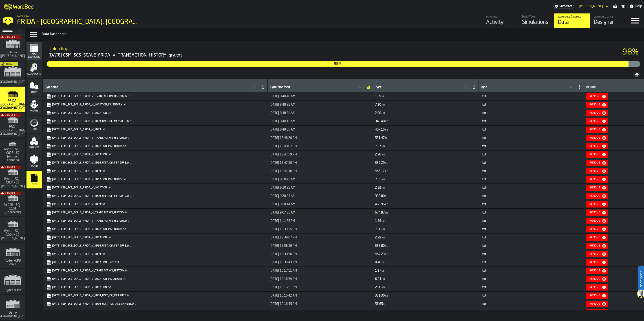 This screenshot has width=644, height=321. I want to click on li: menu Feed, so click(34, 125).